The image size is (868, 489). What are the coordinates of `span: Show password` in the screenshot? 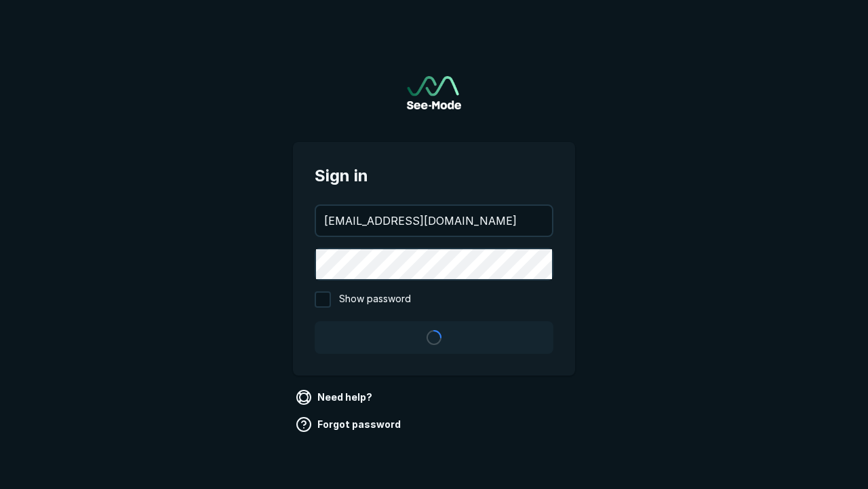 It's located at (375, 300).